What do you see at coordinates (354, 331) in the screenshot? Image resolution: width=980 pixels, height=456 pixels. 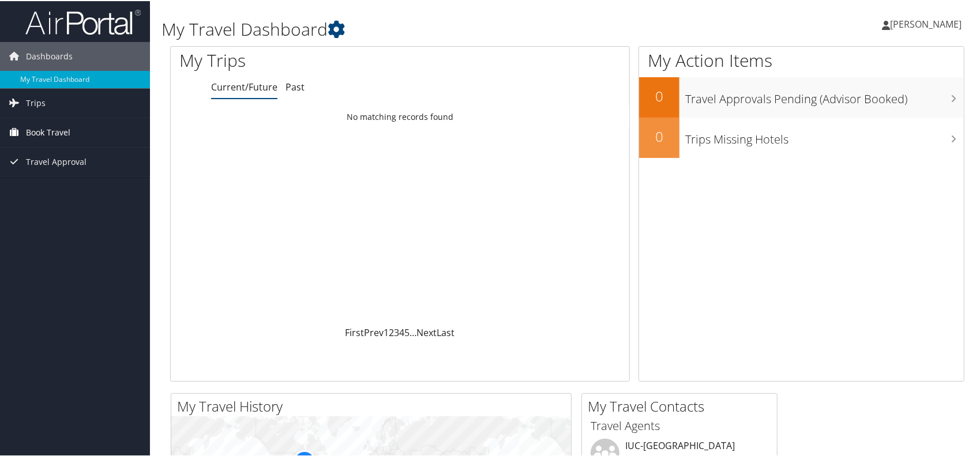 I see `a: First` at bounding box center [354, 331].